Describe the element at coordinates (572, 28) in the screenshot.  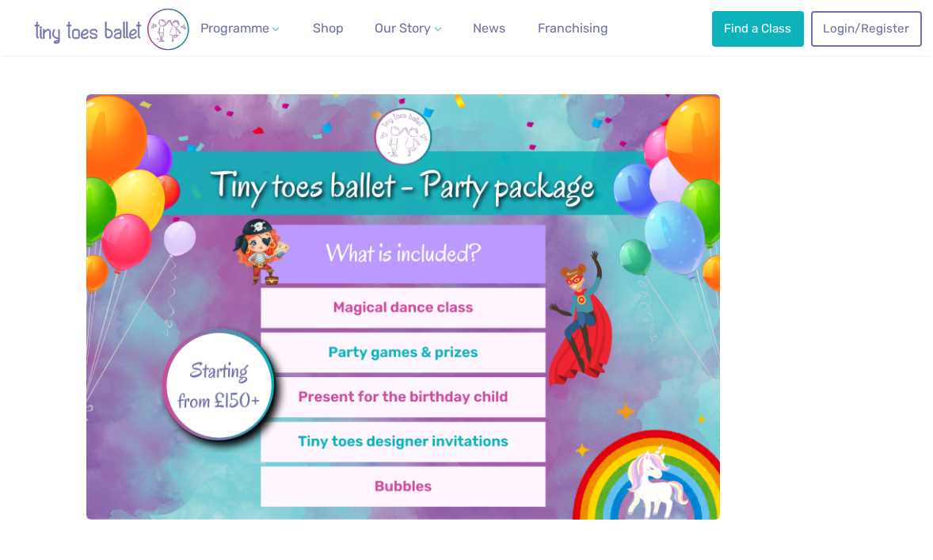
I see `a: Franchising` at that location.